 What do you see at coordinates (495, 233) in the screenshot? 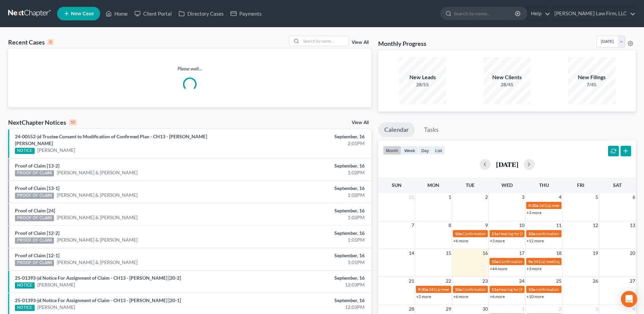
I see `span: 11a` at bounding box center [495, 233].